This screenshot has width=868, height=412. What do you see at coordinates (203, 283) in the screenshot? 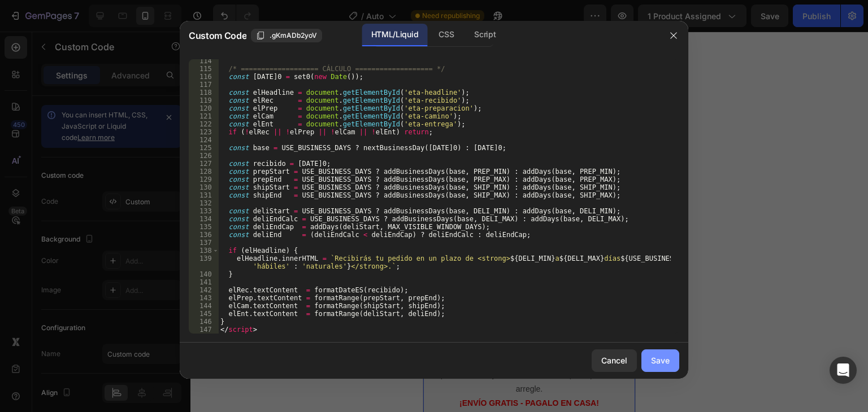
I see `div: 141` at bounding box center [203, 283].